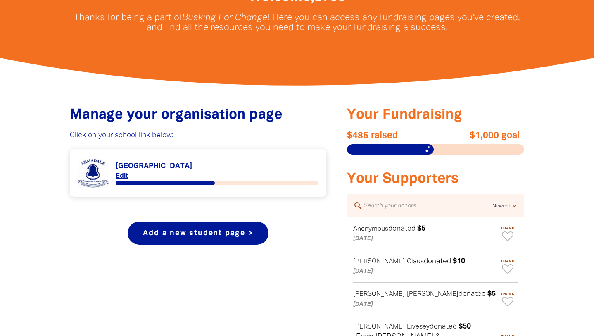 The height and width of the screenshot is (336, 594). What do you see at coordinates (198, 173) in the screenshot?
I see `div: Paginated content` at bounding box center [198, 173].